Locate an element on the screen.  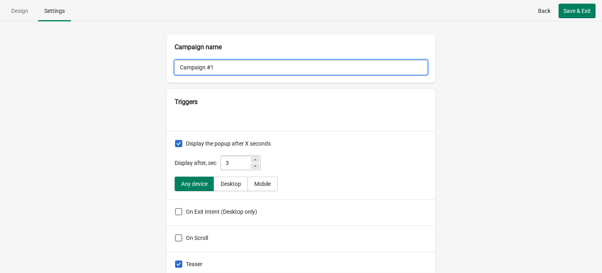
button: Mobile is located at coordinates (263, 184).